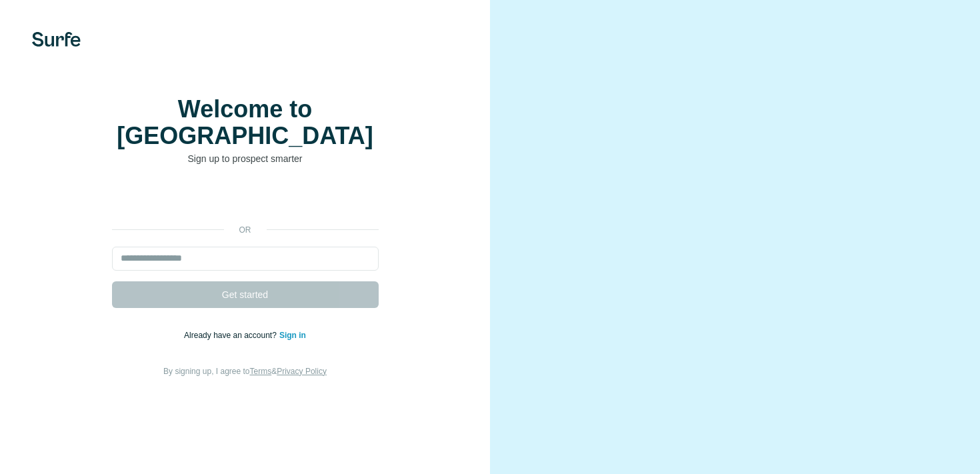  I want to click on p: Sign up to prospect smarter, so click(246, 159).